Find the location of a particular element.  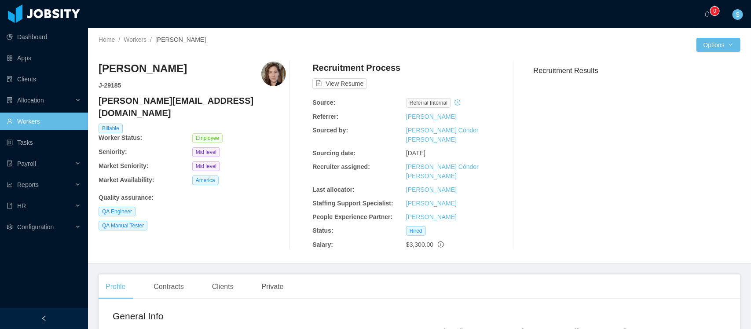

a: icon: pie-chartDashboard is located at coordinates (44, 37).